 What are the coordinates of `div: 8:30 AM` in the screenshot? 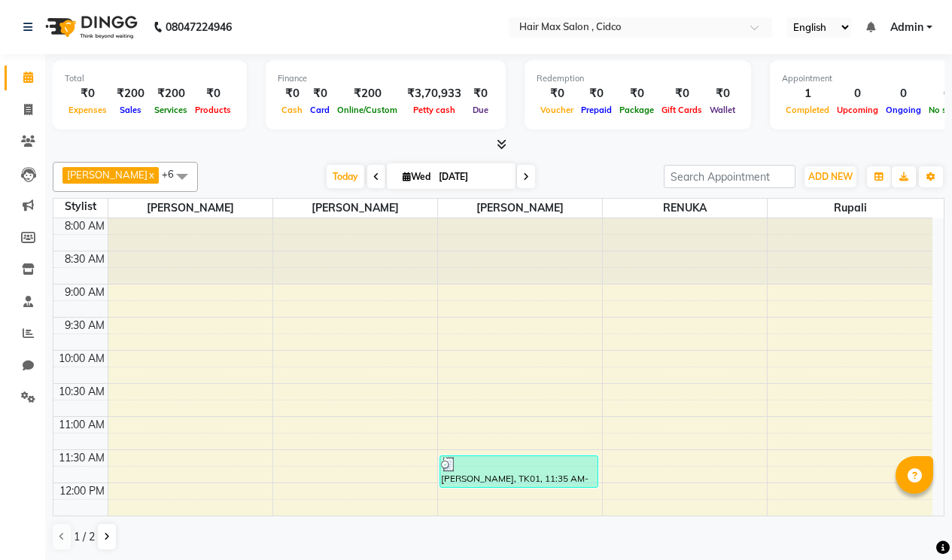 It's located at (84, 259).